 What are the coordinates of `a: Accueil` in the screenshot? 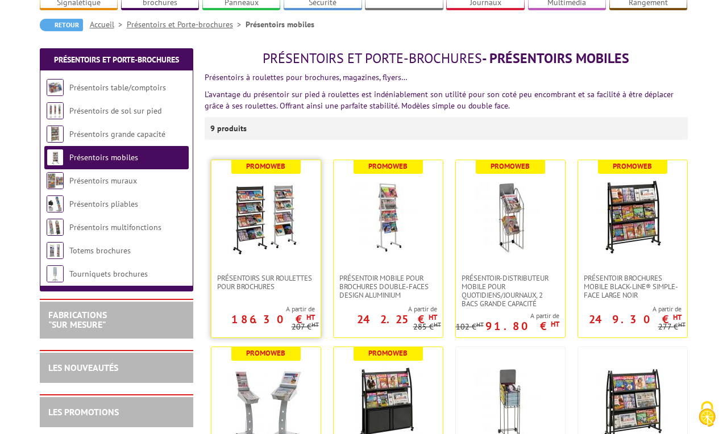 It's located at (108, 24).